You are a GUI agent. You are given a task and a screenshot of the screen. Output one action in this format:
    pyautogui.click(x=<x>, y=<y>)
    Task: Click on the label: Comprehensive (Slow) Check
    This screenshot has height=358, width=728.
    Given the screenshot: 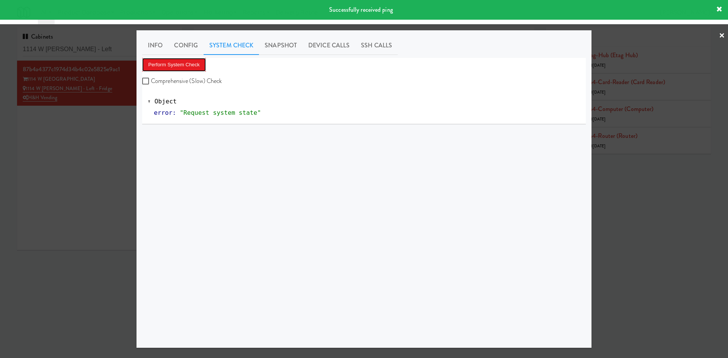 What is the action you would take?
    pyautogui.click(x=182, y=81)
    